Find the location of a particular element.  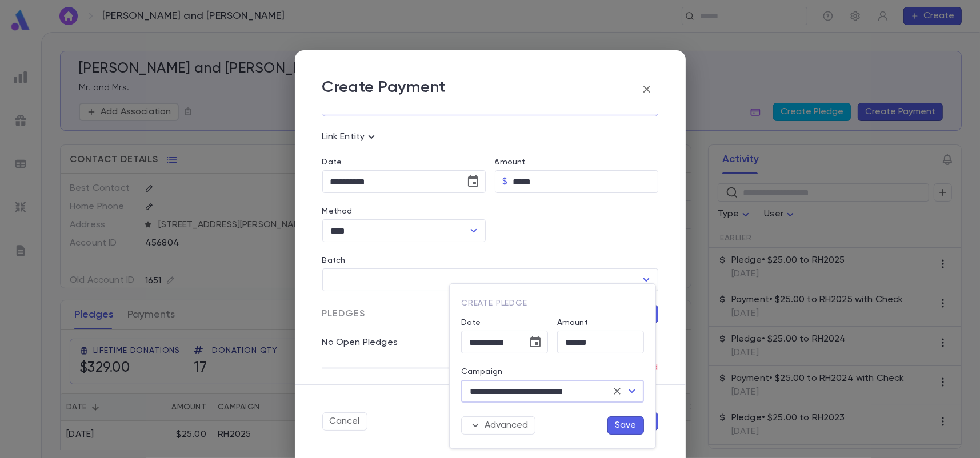

button: Save is located at coordinates (625, 425).